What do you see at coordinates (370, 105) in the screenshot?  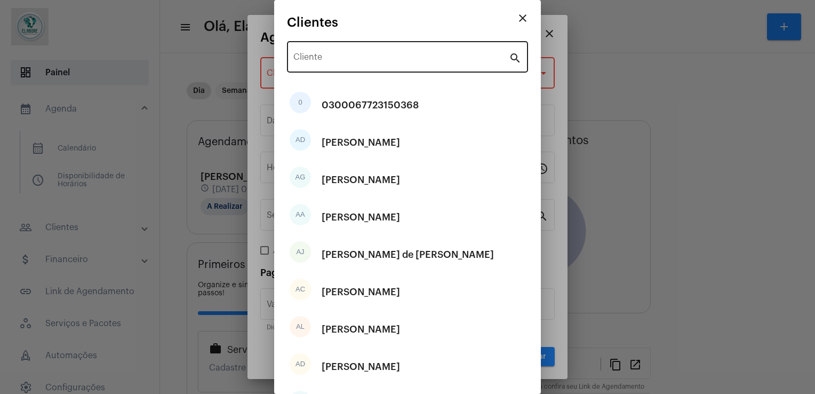 I see `div: 0300067723150368` at bounding box center [370, 105].